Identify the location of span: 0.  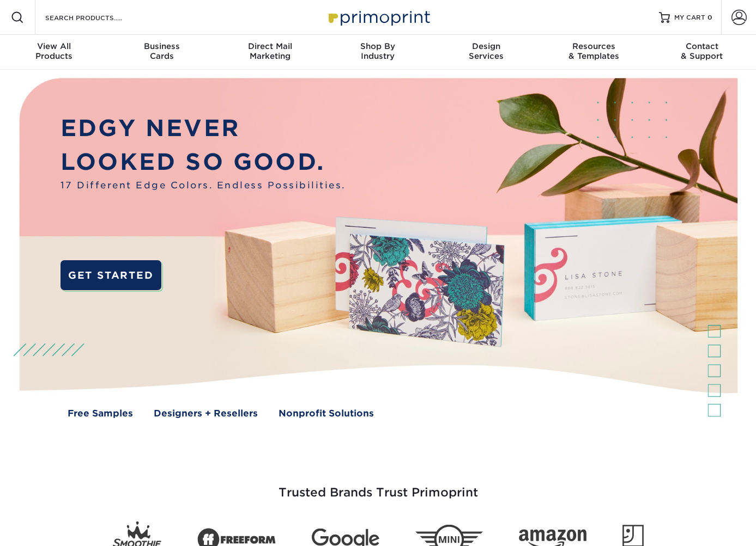
(710, 17).